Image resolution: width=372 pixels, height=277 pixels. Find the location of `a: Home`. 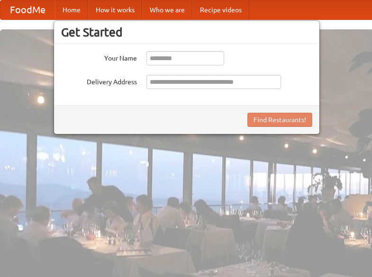

a: Home is located at coordinates (72, 10).